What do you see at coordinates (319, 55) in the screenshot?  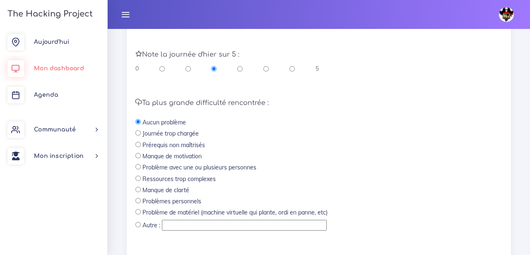 I see `h5: Note la journée d'hier sur 5 :` at bounding box center [319, 55].